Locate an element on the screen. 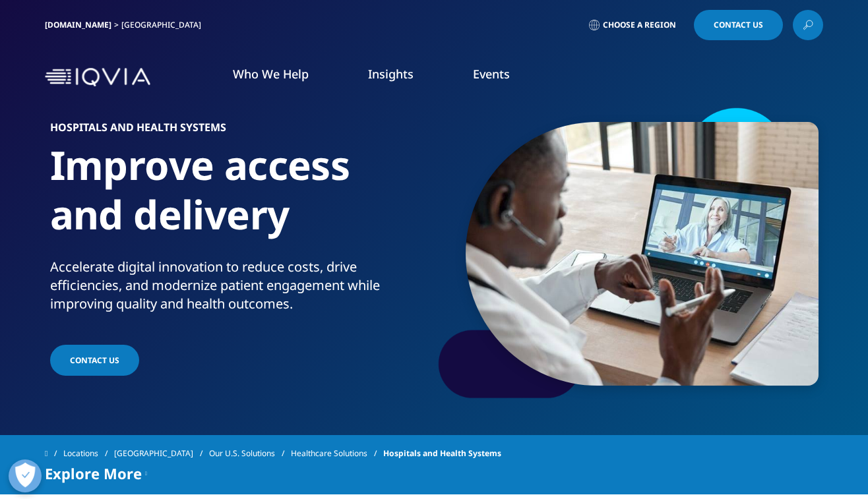  span: Explore More is located at coordinates (93, 473).